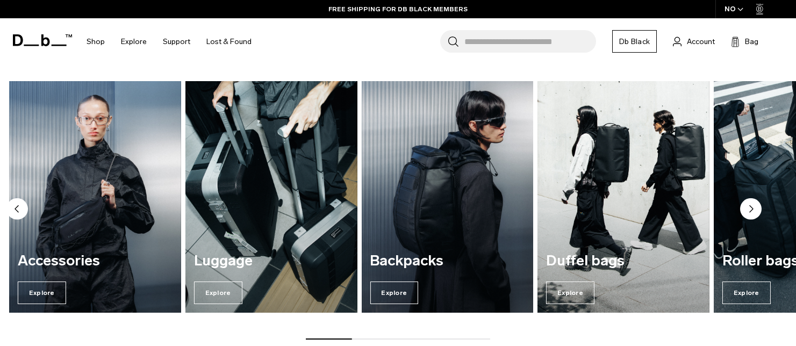  What do you see at coordinates (96, 41) in the screenshot?
I see `a: Shop` at bounding box center [96, 41].